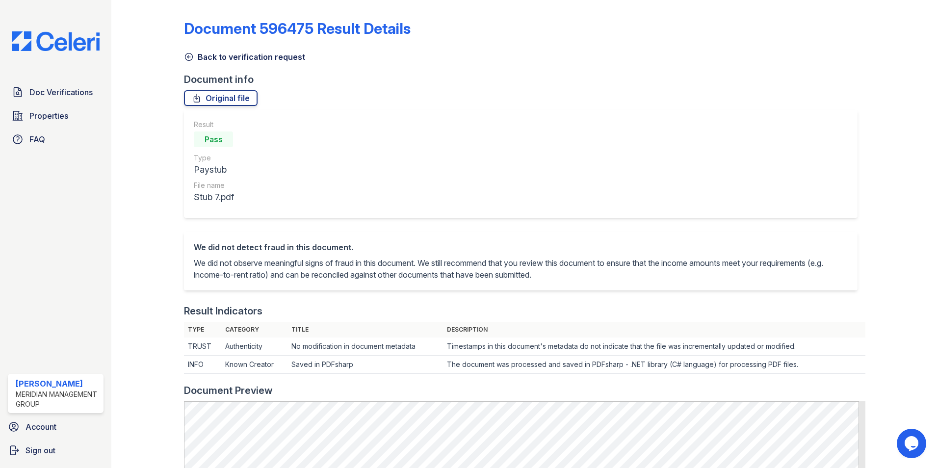 Image resolution: width=938 pixels, height=468 pixels. What do you see at coordinates (202, 346) in the screenshot?
I see `td: TRUST` at bounding box center [202, 346].